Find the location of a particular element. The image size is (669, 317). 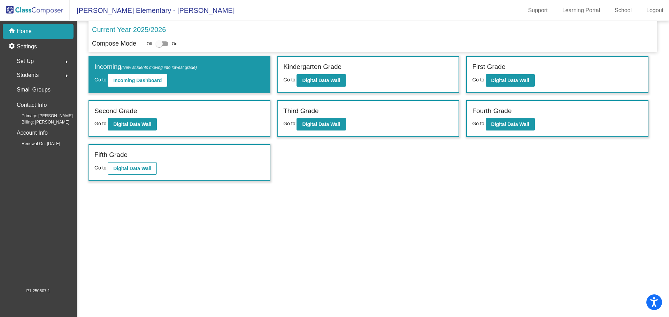

label: Fourth Grade is located at coordinates (492, 111).